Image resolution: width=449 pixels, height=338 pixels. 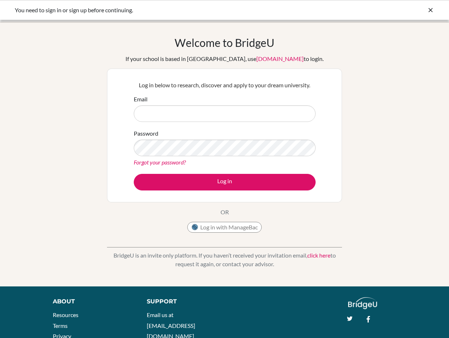 What do you see at coordinates (224, 85) in the screenshot?
I see `p: Log in below to research, discover and apply to your dream university.` at bounding box center [224, 85].